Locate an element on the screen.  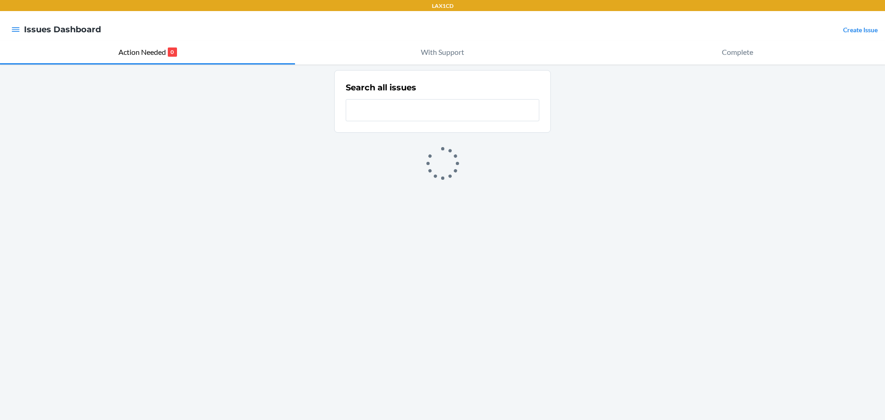
h2: Search all issues is located at coordinates (381, 88).